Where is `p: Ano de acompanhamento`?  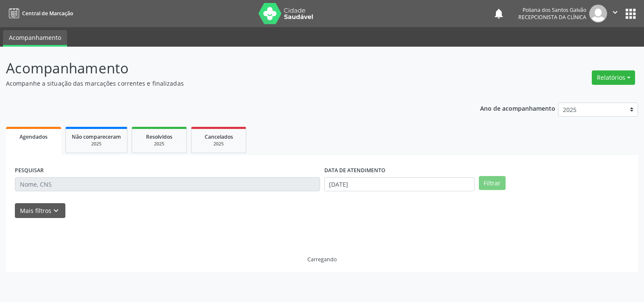
p: Ano de acompanhamento is located at coordinates (518, 108).